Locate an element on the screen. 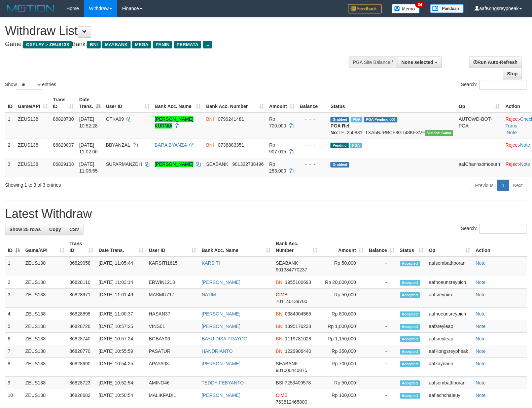 This screenshot has height=408, width=532. span: SEABANK is located at coordinates (217, 164).